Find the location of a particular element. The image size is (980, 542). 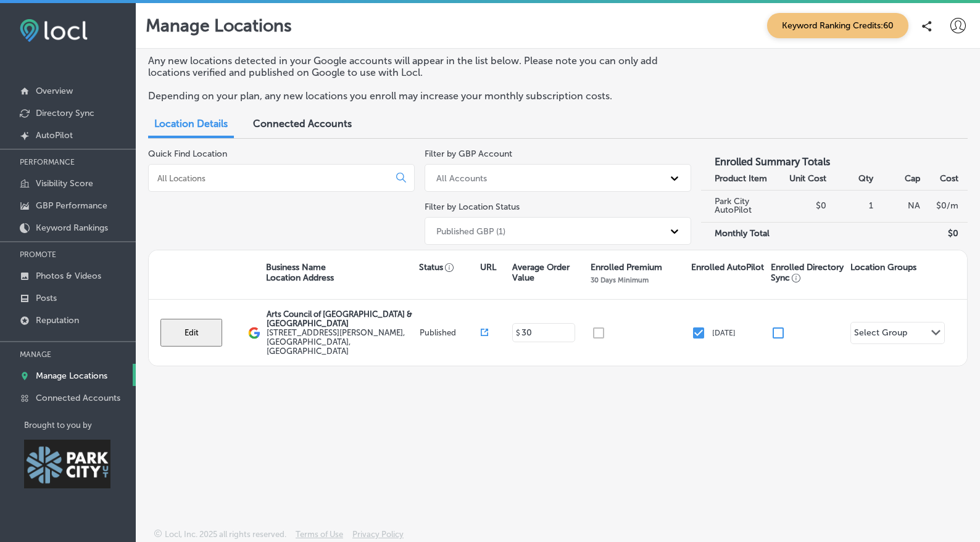

td: $0 is located at coordinates (803, 206).